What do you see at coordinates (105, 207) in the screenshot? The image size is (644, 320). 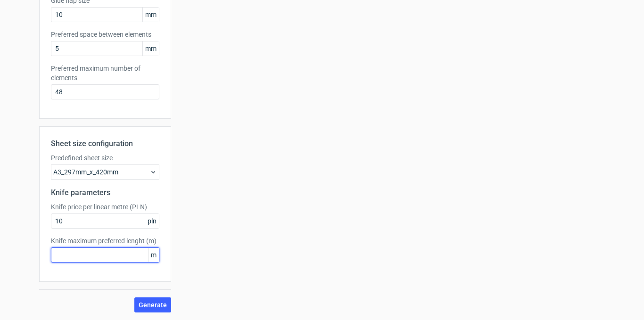 I see `label: Knife price per linear metre (PLN)` at bounding box center [105, 207].